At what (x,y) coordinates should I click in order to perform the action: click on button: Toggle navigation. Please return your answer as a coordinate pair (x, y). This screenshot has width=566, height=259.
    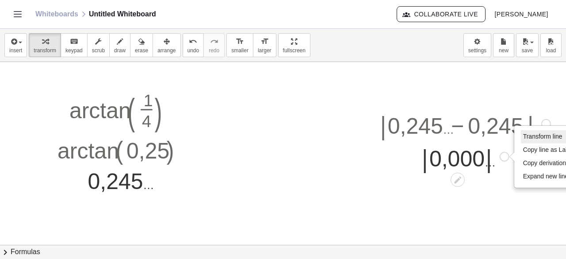
    Looking at the image, I should click on (18, 14).